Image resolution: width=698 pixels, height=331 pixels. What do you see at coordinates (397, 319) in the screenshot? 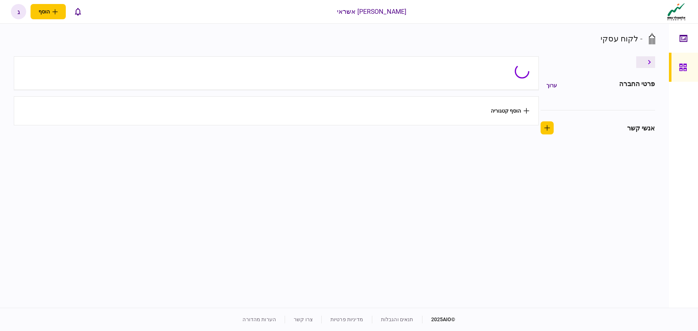
I see `a: תנאים והגבלות` at bounding box center [397, 319].